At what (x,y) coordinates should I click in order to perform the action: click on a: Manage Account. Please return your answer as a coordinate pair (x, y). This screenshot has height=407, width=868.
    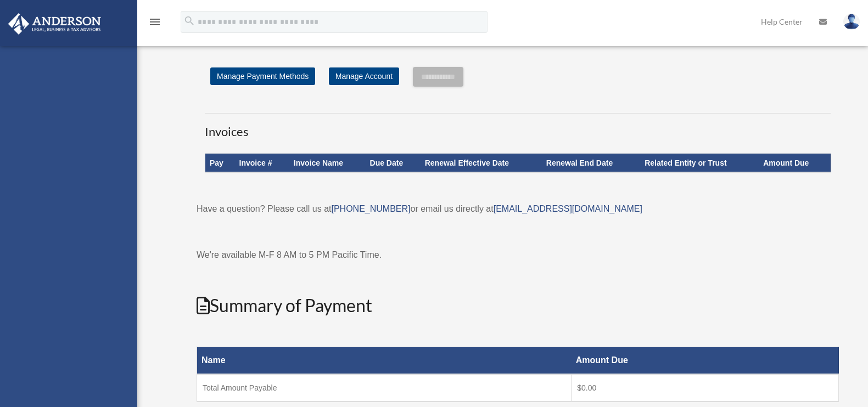
    Looking at the image, I should click on (364, 76).